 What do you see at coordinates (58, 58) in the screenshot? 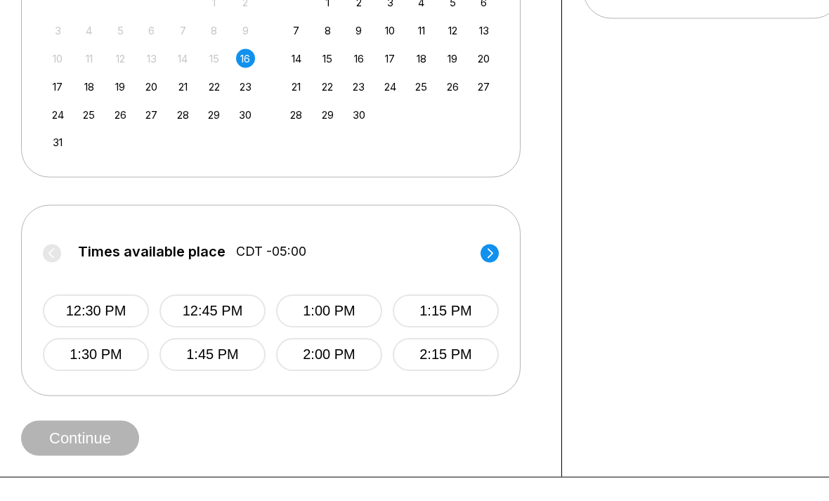
I see `div: Not available Sunday, August 10th, 2025` at bounding box center [58, 58].